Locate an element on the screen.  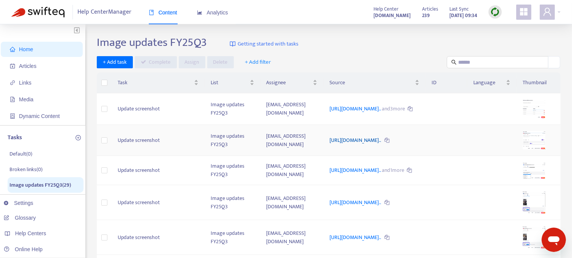
button: Complete is located at coordinates (156, 62).